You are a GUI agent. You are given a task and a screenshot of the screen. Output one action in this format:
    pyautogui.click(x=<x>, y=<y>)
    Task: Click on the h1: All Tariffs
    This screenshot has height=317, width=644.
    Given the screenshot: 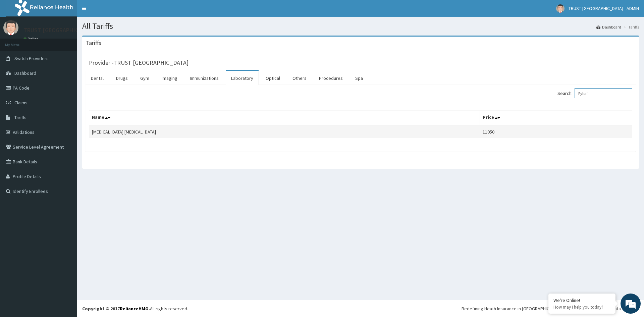 What is the action you would take?
    pyautogui.click(x=361, y=26)
    